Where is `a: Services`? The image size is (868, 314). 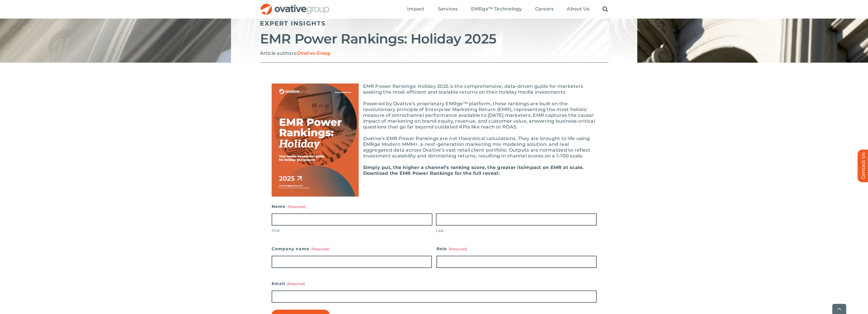
a: Services is located at coordinates (448, 9).